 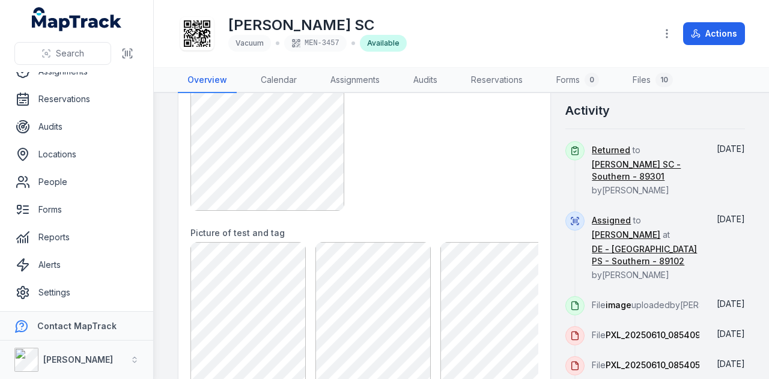 What do you see at coordinates (70, 53) in the screenshot?
I see `span: Search` at bounding box center [70, 53].